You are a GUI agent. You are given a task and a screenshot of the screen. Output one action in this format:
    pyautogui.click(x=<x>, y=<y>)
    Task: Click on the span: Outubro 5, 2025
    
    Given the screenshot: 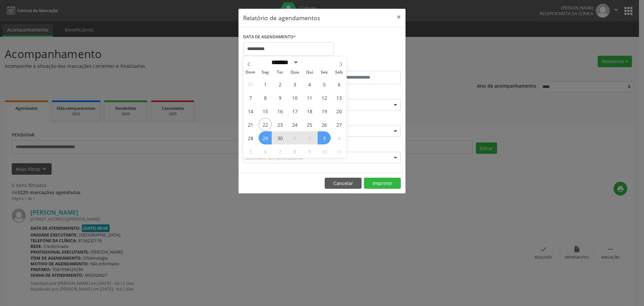 What is the action you would take?
    pyautogui.click(x=250, y=151)
    